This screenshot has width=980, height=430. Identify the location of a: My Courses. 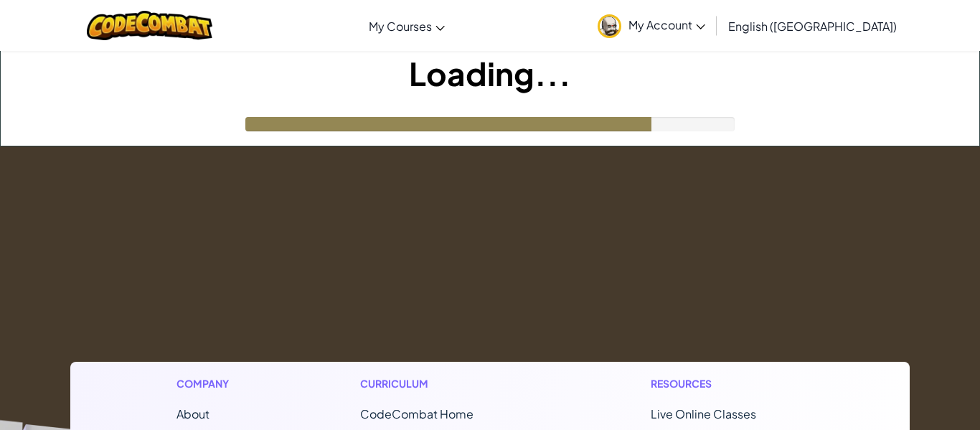
(407, 26).